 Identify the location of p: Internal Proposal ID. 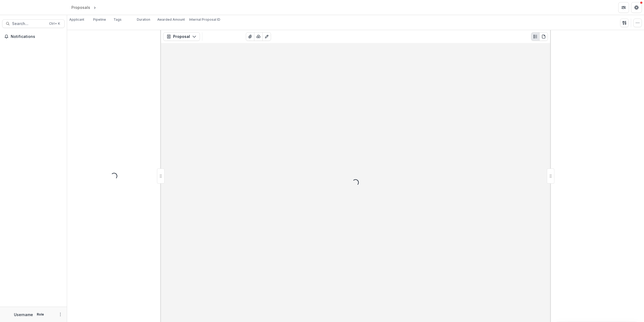
(205, 19).